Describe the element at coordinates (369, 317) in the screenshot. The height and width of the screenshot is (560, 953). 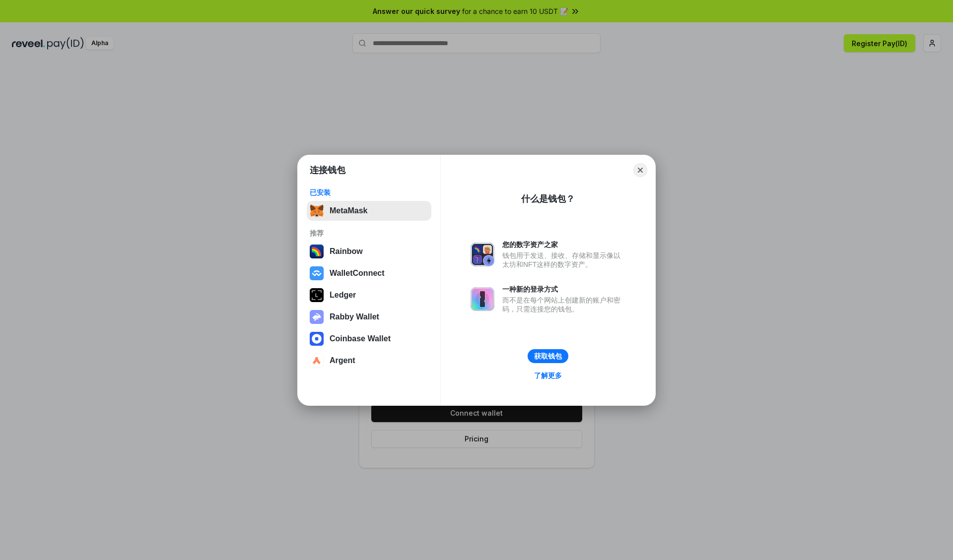
I see `button: Rabby Wallet` at that location.